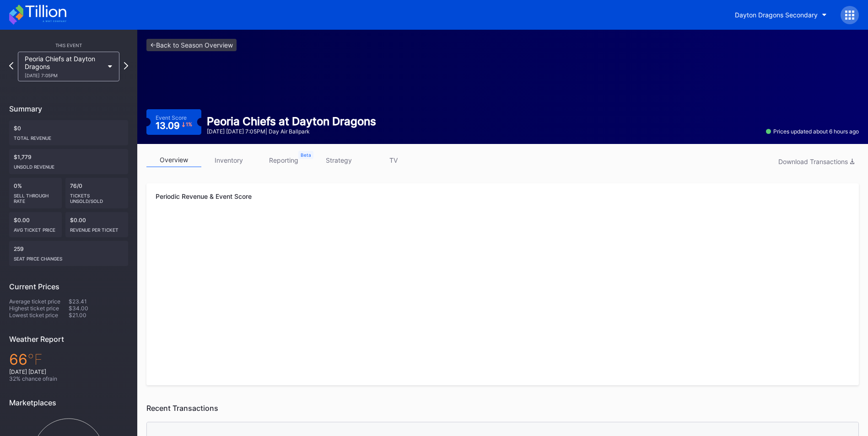 The height and width of the screenshot is (436, 868). I want to click on button: Dayton Dragons Secondary, so click(780, 15).